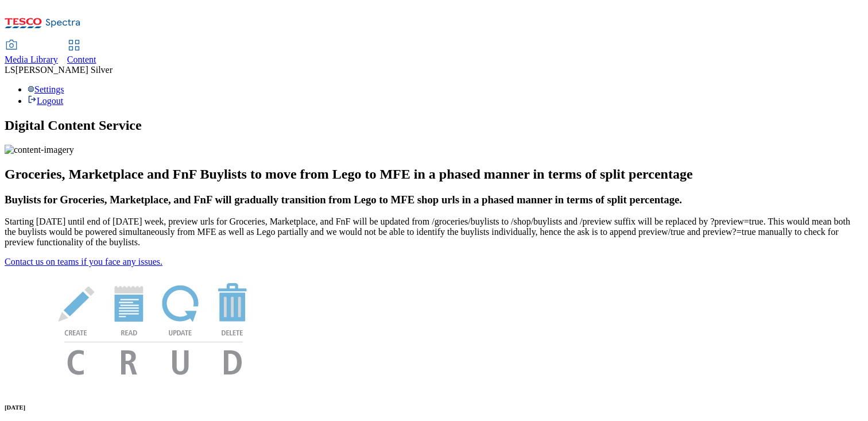 Image resolution: width=868 pixels, height=421 pixels. What do you see at coordinates (82, 59) in the screenshot?
I see `span: Content` at bounding box center [82, 59].